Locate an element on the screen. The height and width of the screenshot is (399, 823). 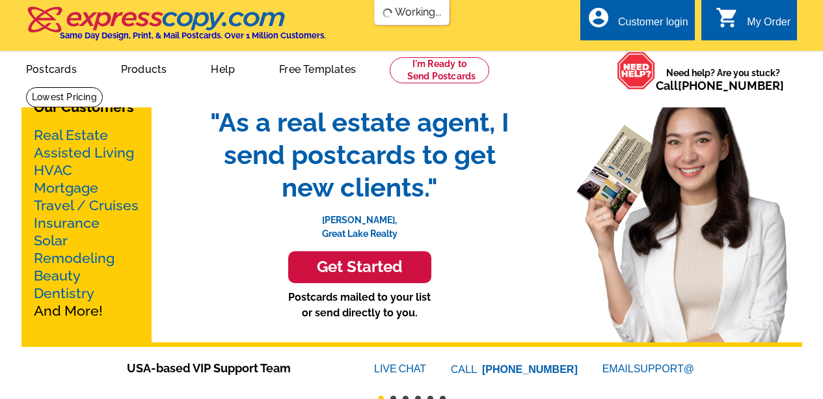
a: Help is located at coordinates (222, 68).